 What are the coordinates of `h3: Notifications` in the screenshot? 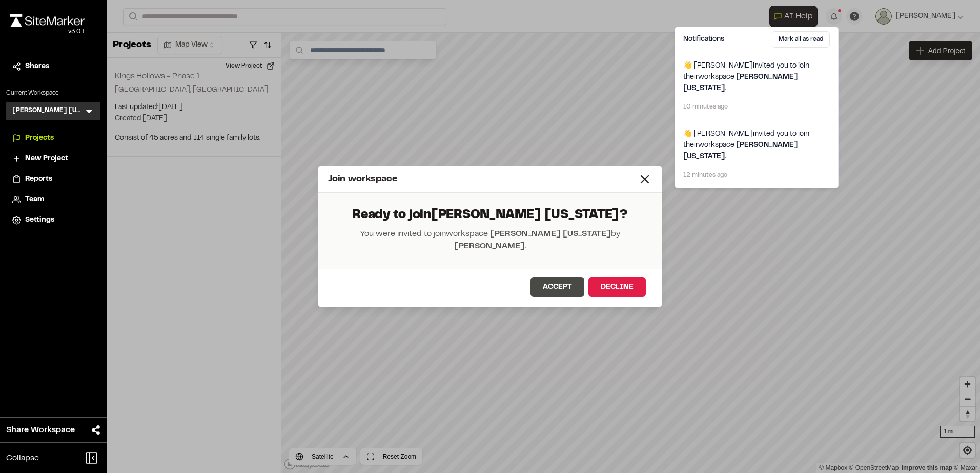 It's located at (704, 40).